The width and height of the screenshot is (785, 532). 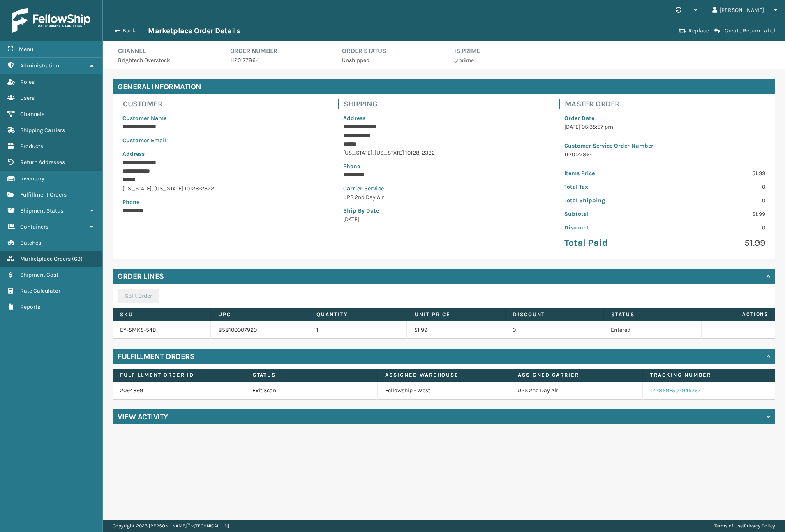 I want to click on span: Inventory, so click(x=32, y=179).